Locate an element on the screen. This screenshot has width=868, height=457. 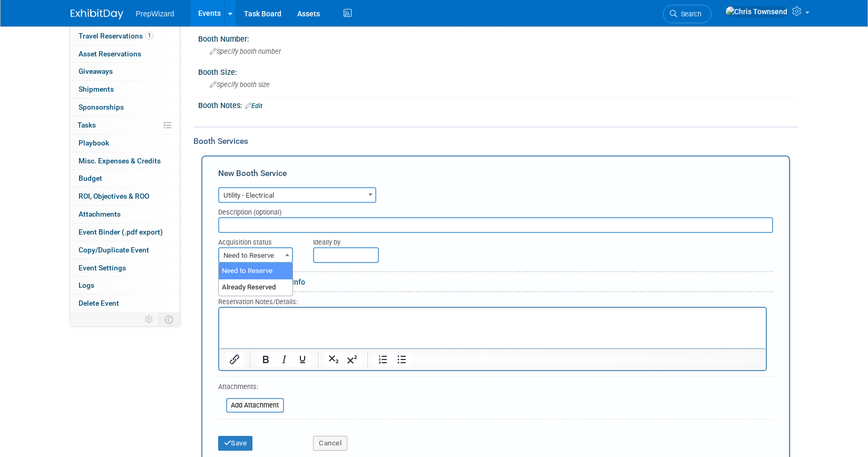
a: Sponsorships is located at coordinates (125, 107).